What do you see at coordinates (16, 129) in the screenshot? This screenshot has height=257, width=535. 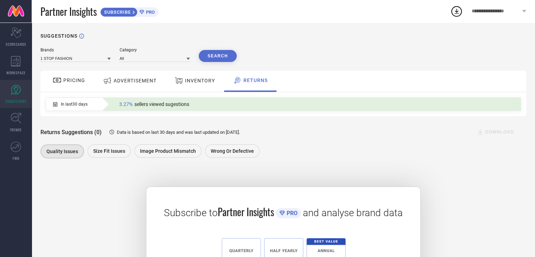 I see `span: TRENDS` at bounding box center [16, 129].